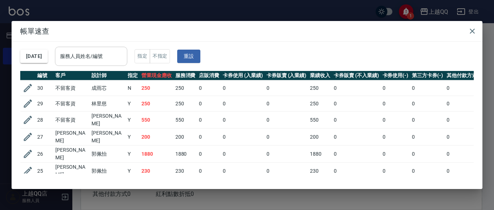 The image size is (494, 210). I want to click on th: 服務消費, so click(185, 76).